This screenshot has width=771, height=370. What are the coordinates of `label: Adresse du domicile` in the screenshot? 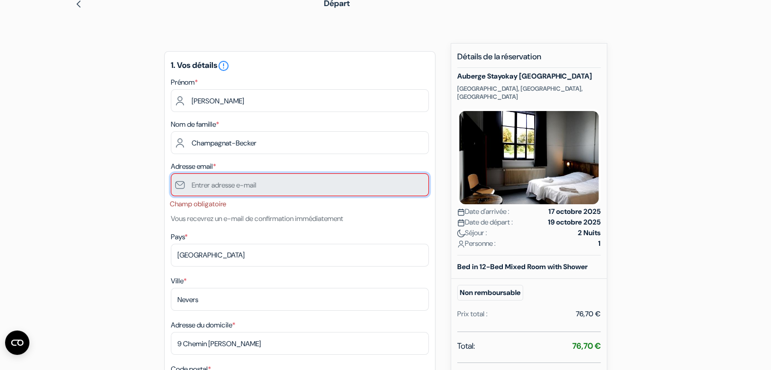 It's located at (203, 325).